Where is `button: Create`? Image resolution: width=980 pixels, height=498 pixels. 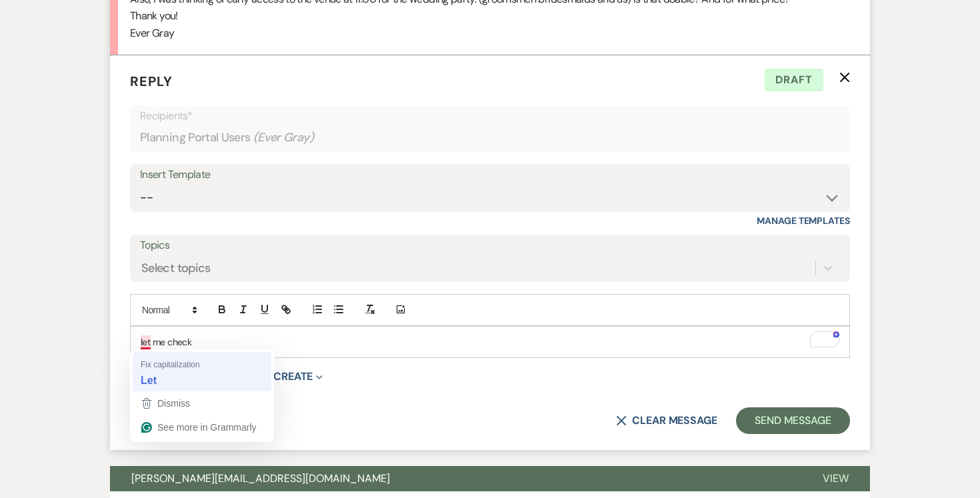
button: Create is located at coordinates (294, 377).